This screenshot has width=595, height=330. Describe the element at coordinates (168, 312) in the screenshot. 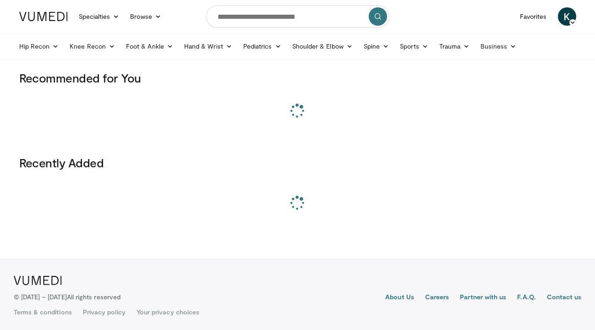

I see `a: Your privacy choices` at that location.